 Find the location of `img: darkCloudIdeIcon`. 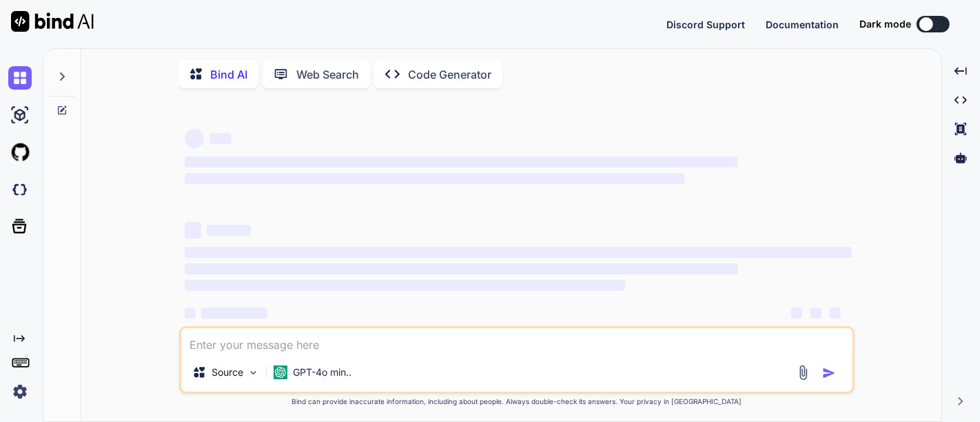

img: darkCloudIdeIcon is located at coordinates (20, 190).